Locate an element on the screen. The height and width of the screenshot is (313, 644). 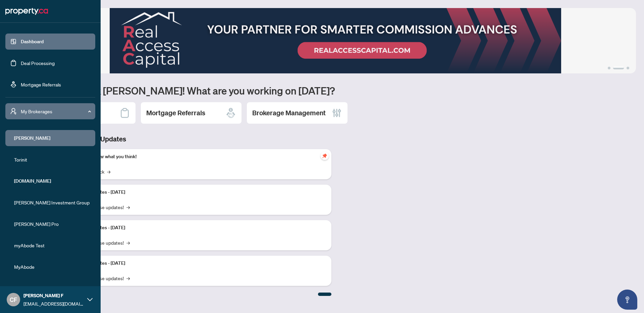
button: 2 is located at coordinates (618, 68).